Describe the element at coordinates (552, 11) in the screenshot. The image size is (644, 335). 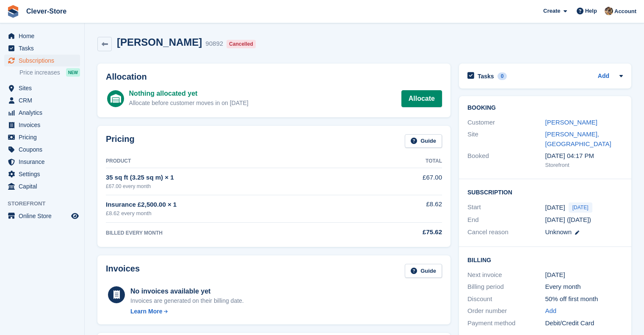
I see `span: Create` at that location.